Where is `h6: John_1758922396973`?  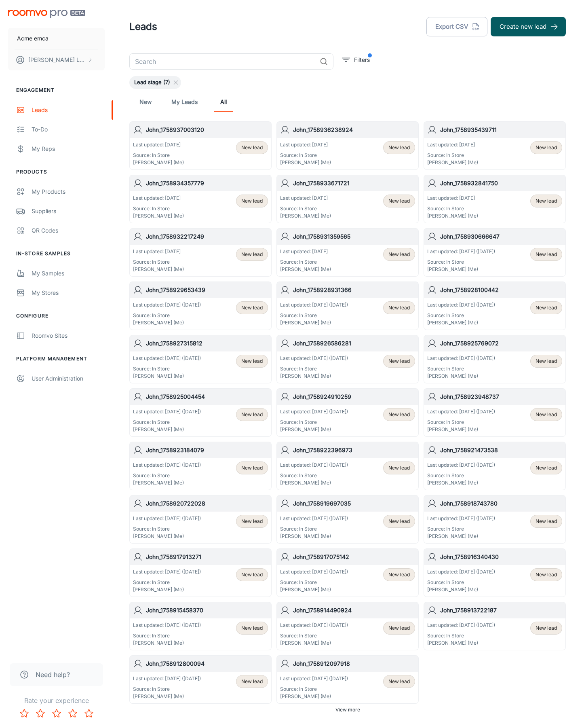
h6: John_1758922396973 is located at coordinates (354, 450).